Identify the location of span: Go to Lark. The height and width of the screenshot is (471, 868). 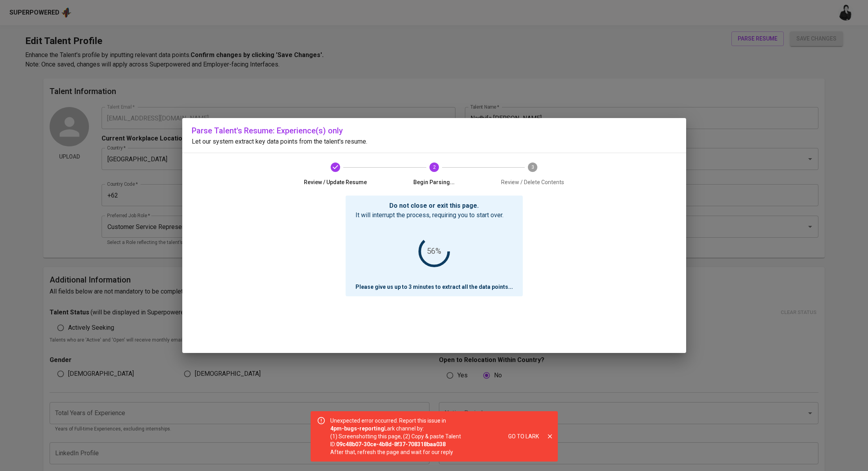
(523, 437).